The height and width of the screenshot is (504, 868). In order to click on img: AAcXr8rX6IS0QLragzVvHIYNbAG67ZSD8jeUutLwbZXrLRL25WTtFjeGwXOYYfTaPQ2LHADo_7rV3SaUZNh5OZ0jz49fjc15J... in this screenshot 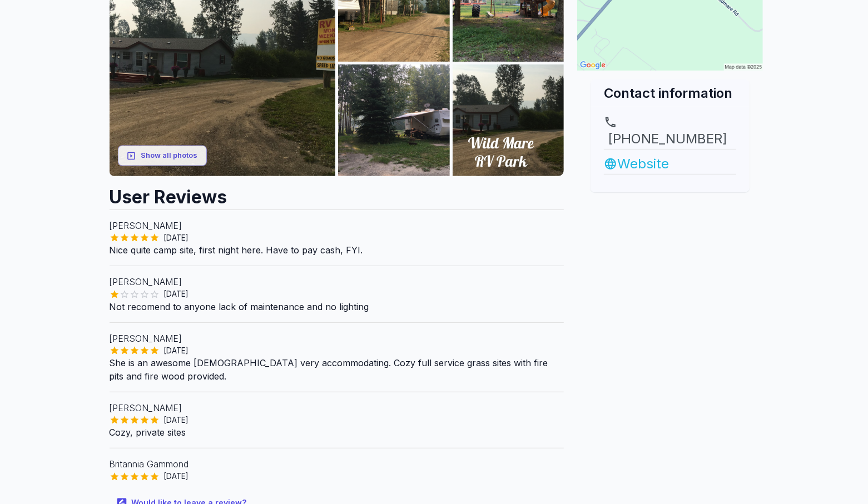, I will do `click(394, 120)`.